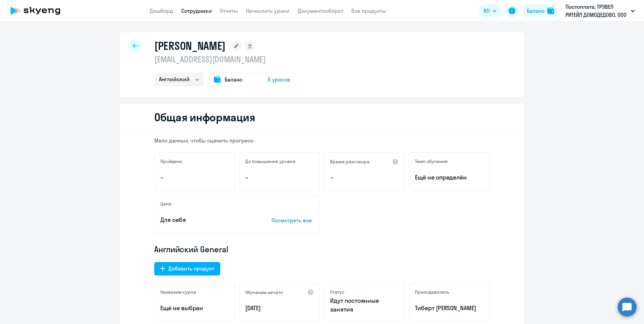 Image resolution: width=644 pixels, height=324 pixels. I want to click on h5: Цели, so click(165, 204).